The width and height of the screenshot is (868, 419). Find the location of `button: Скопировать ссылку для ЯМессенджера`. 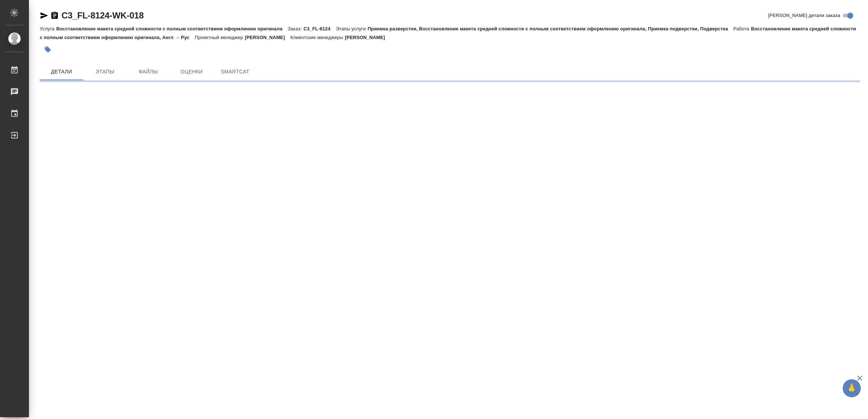

button: Скопировать ссылку для ЯМессенджера is located at coordinates (44, 15).